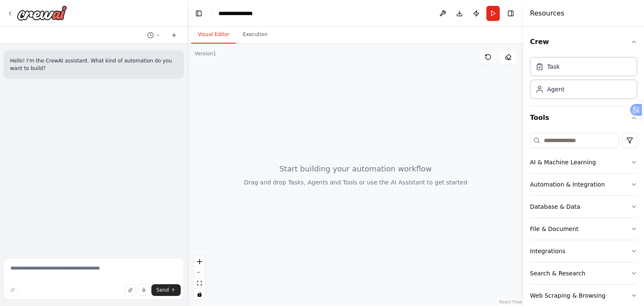 This screenshot has width=644, height=306. What do you see at coordinates (584, 118) in the screenshot?
I see `button: Tools` at bounding box center [584, 118].